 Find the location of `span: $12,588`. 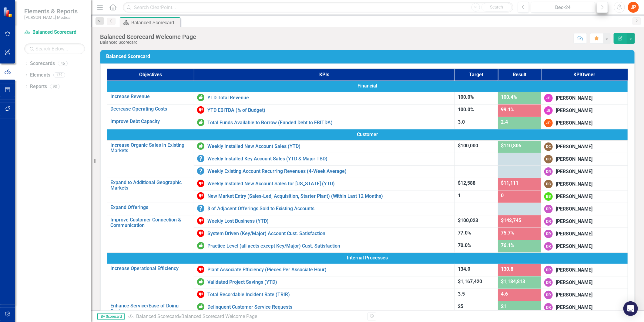

span: $12,588 is located at coordinates (467, 183).